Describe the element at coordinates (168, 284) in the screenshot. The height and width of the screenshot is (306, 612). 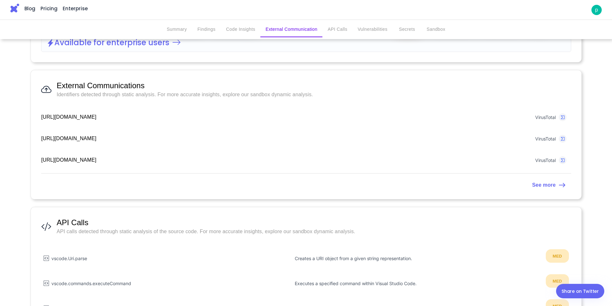
I see `div: vscode.commands.executeCommand` at that location.